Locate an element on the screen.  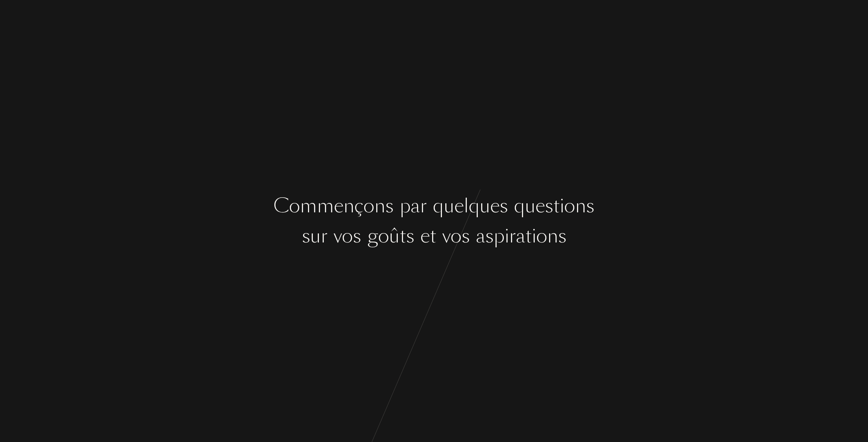
div: g is located at coordinates (372, 236).